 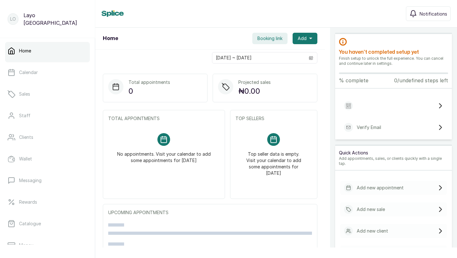 I want to click on a: Clients, so click(x=47, y=137).